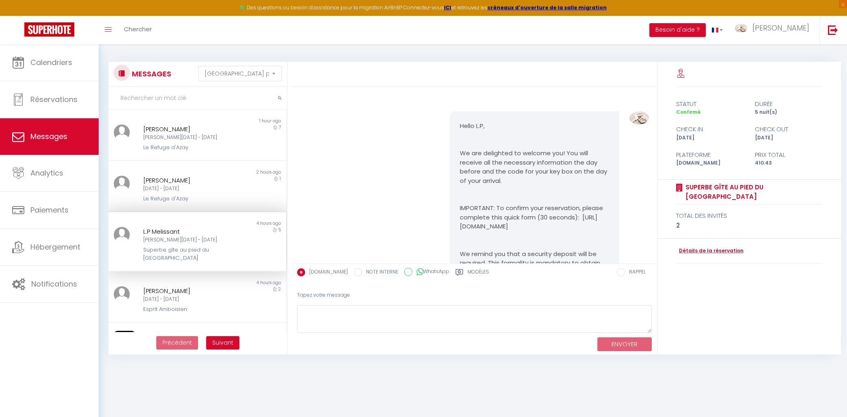 Image resolution: width=847 pixels, height=417 pixels. I want to click on div: 2, so click(750, 225).